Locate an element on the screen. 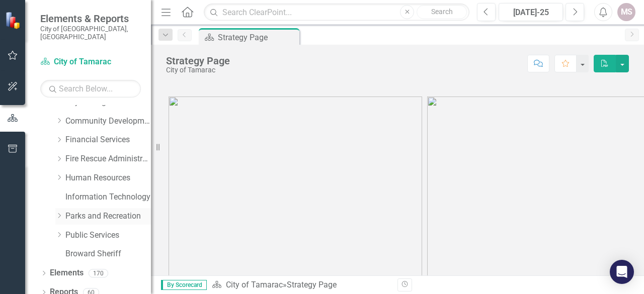 This screenshot has width=644, height=294. a: Information Technology is located at coordinates (108, 198).